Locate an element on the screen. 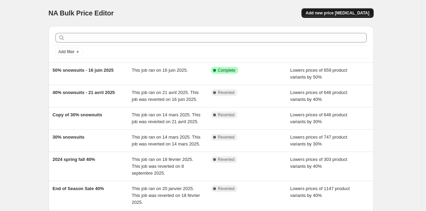 Image resolution: width=426 pixels, height=211 pixels. span: 50% snowsuits - 16 juin 2025 is located at coordinates (83, 70).